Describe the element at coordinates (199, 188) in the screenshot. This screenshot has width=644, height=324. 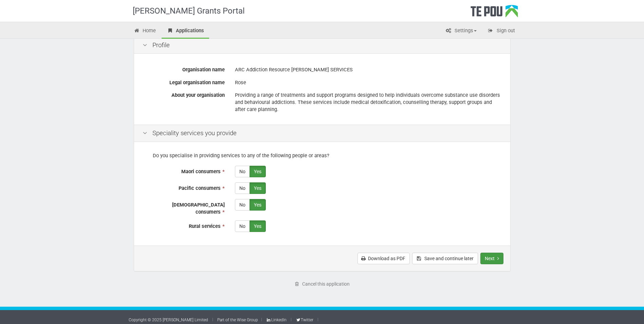
I see `span: Pacific consumers` at that location.